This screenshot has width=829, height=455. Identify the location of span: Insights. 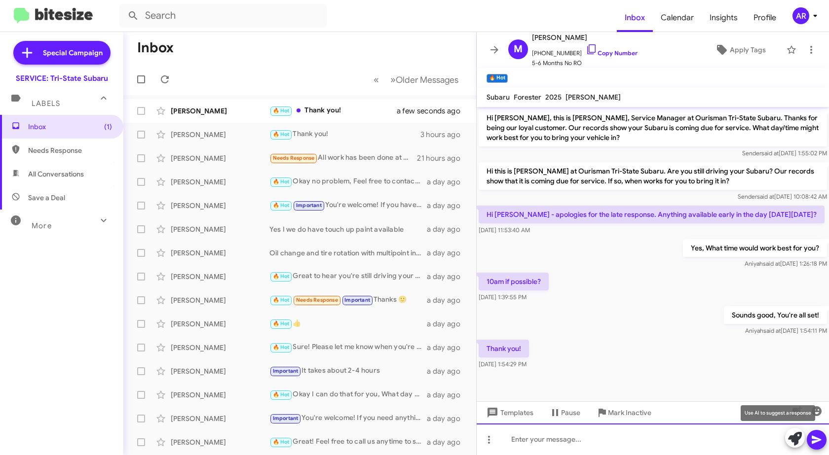
(723, 18).